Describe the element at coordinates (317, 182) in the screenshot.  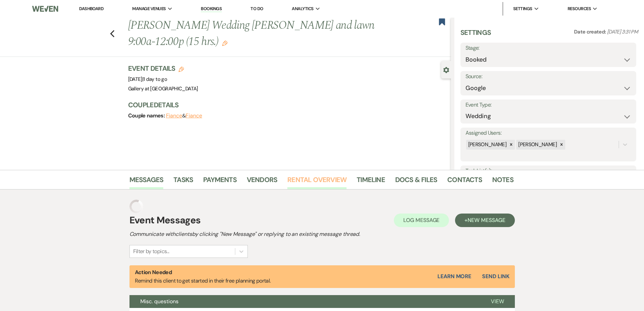
I see `a: Rental Overview` at that location.